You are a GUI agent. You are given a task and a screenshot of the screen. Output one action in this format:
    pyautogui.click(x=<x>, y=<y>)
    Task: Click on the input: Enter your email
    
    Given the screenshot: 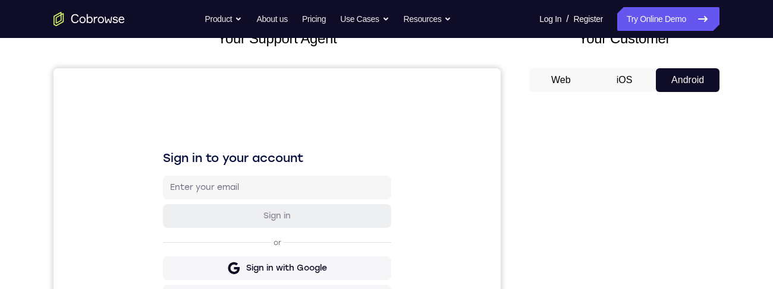 What is the action you would take?
    pyautogui.click(x=224, y=119)
    